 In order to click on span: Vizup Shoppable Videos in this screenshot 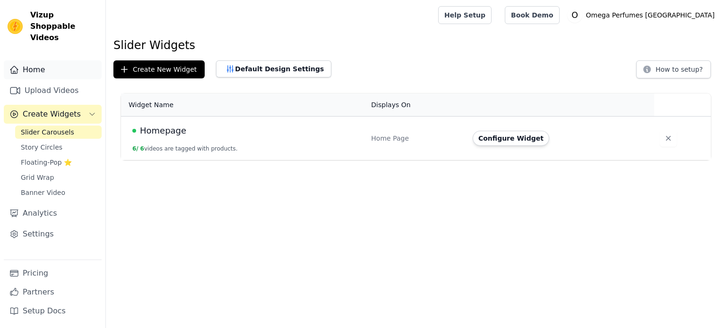, I will do `click(64, 26)`.